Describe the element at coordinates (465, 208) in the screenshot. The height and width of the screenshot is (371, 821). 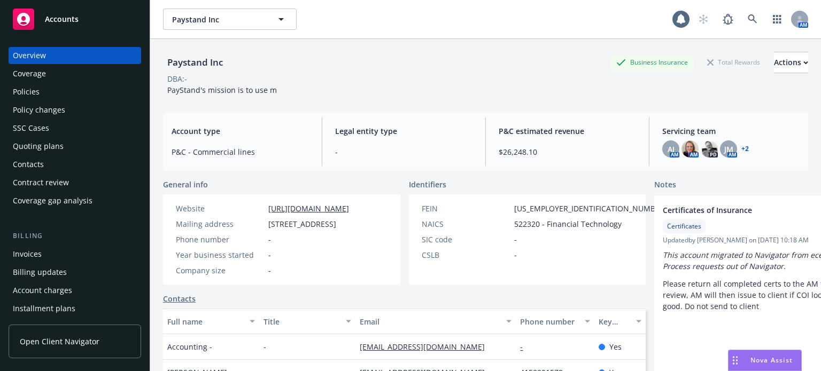
I see `div: FEIN` at that location.